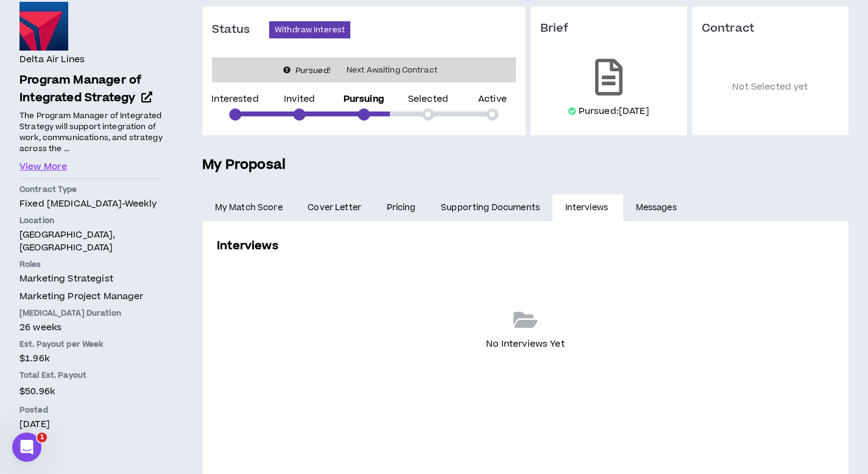 This screenshot has height=474, width=868. What do you see at coordinates (91, 221) in the screenshot?
I see `p: Location` at bounding box center [91, 221].